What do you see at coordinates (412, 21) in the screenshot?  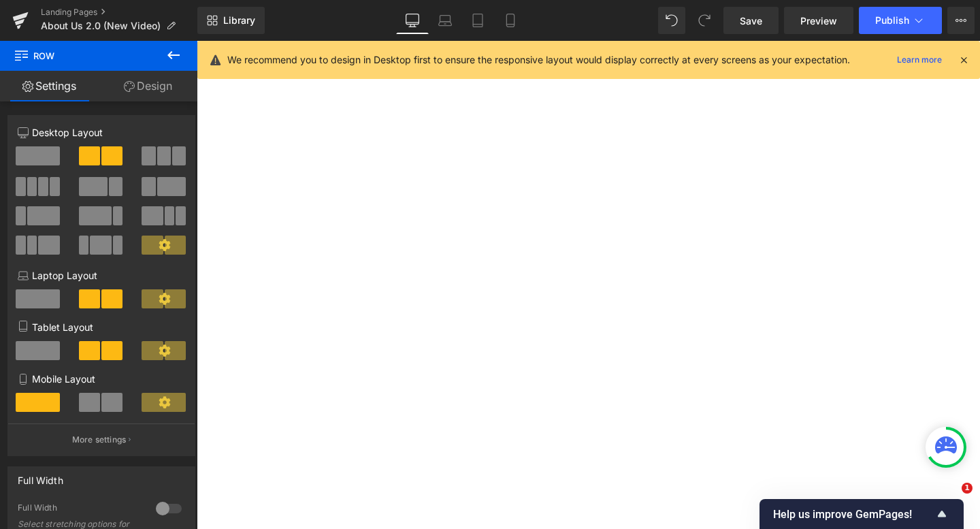 I see `a: Desktop` at bounding box center [412, 21].